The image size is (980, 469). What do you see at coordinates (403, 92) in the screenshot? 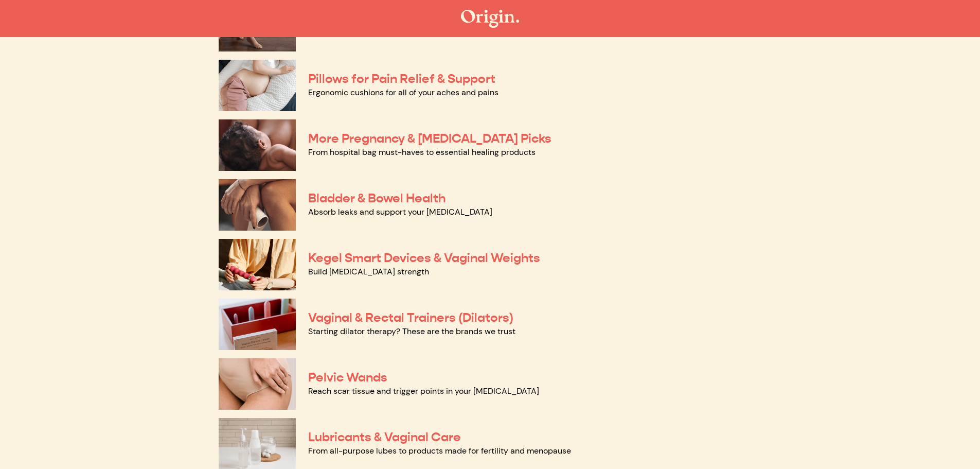
I see `a: Ergonomic cushions for all of your aches and pains` at bounding box center [403, 92].